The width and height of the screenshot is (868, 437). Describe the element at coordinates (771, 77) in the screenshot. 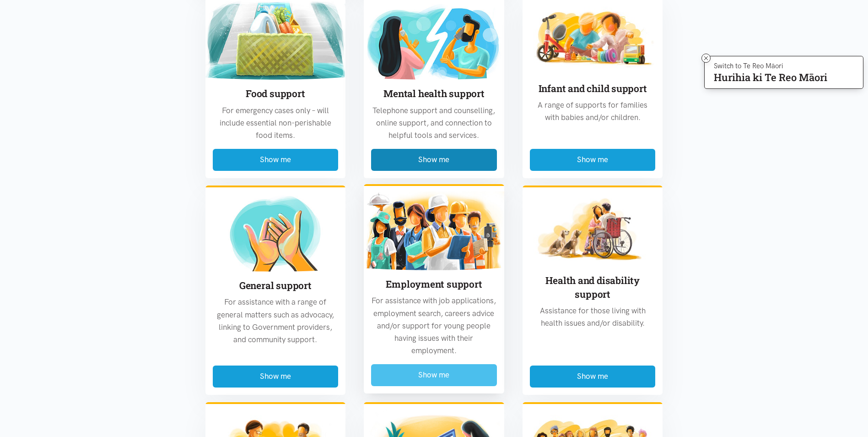

I see `p: Hurihia ki Te Reo Māori` at that location.